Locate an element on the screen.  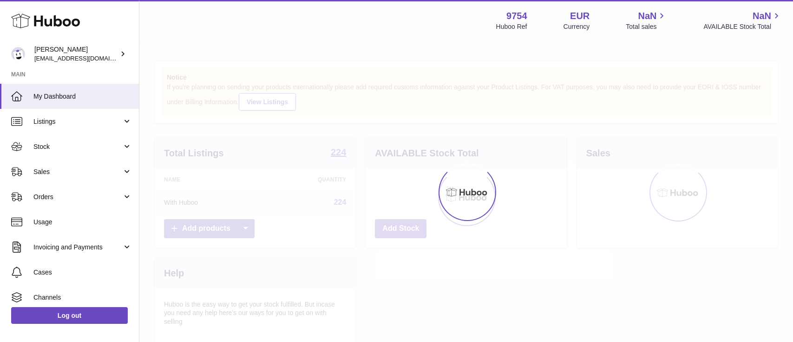
a: NaN AVAILABLE Stock Total is located at coordinates (743, 20).